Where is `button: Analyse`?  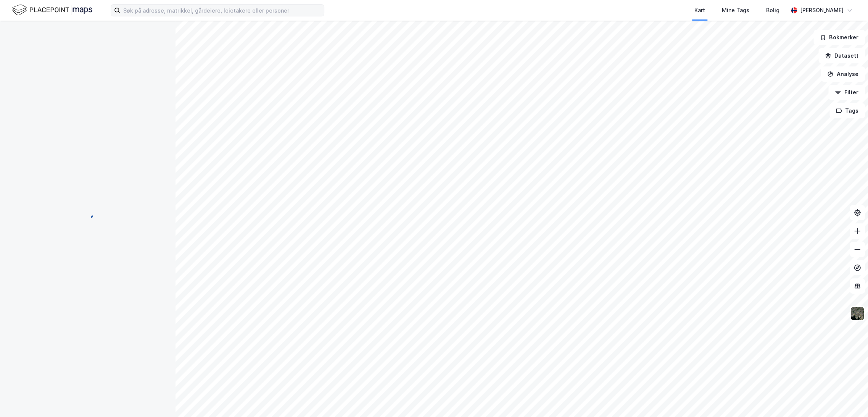
button: Analyse is located at coordinates (843, 74).